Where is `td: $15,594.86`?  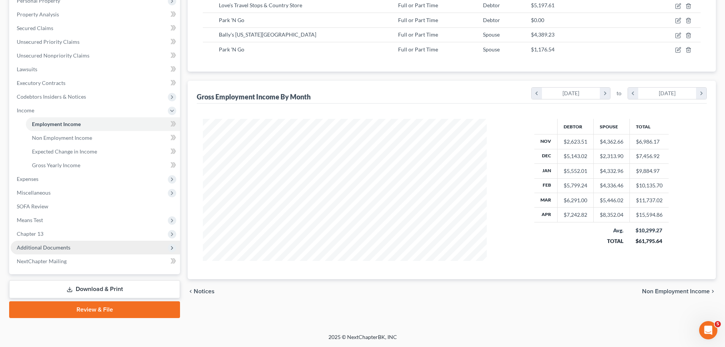 td: $15,594.86 is located at coordinates (649, 215).